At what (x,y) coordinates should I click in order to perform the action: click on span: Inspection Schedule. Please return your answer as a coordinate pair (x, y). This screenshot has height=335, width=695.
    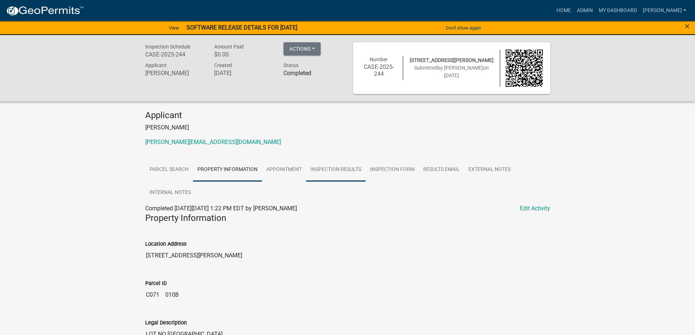
    Looking at the image, I should click on (168, 47).